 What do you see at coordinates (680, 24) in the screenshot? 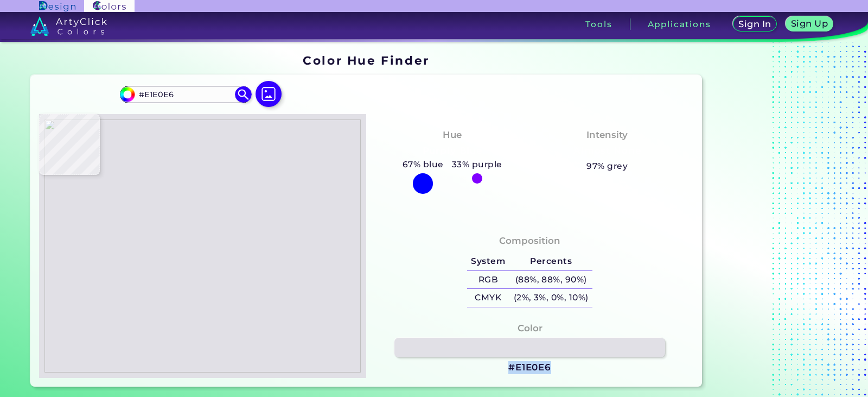
I see `h3: Applications` at bounding box center [680, 24].